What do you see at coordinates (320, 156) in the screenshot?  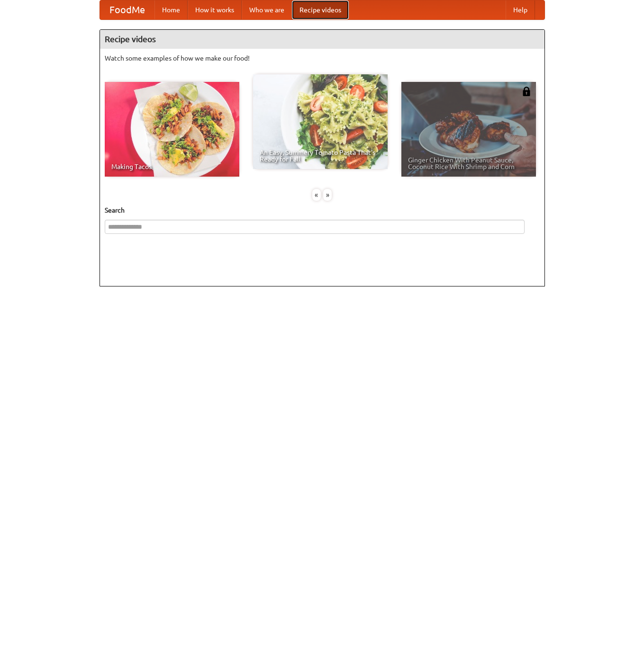 I see `span: An Easy, Summery Tomato Pasta That's Ready for Fall` at bounding box center [320, 156].